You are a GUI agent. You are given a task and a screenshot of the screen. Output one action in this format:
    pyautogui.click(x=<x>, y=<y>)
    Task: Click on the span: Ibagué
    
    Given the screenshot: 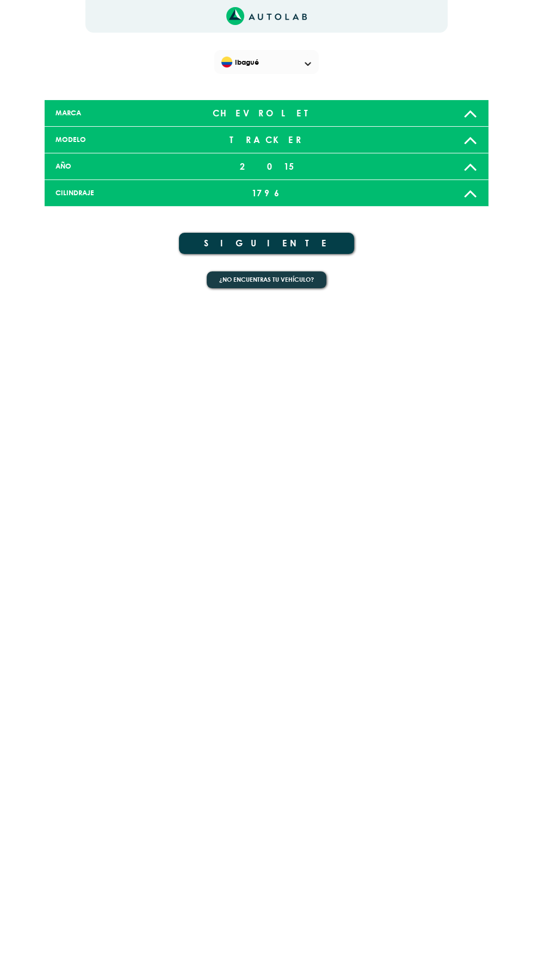 What is the action you would take?
    pyautogui.click(x=268, y=62)
    